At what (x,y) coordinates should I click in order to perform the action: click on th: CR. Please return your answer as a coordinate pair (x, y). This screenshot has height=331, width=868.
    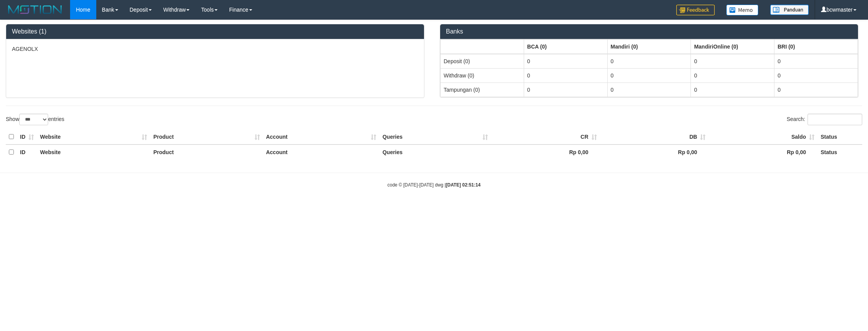
    Looking at the image, I should click on (546, 137).